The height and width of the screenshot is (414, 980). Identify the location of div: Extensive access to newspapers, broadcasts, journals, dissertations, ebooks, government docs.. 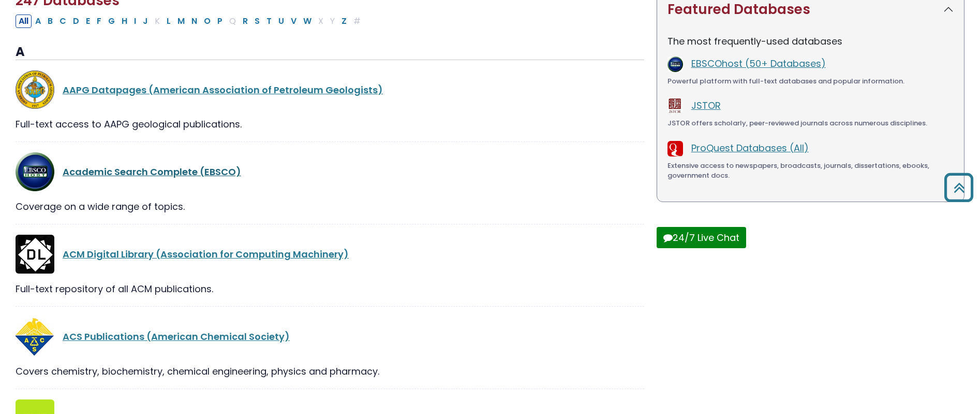
(810, 171).